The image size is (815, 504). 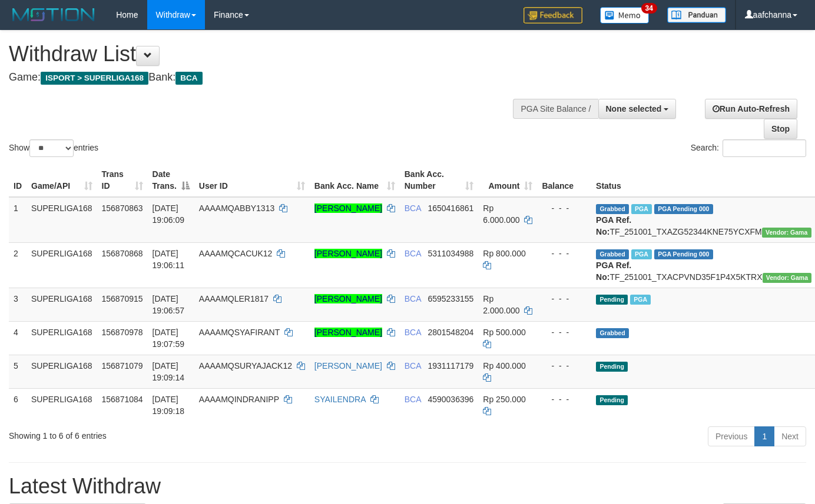 What do you see at coordinates (123, 254) in the screenshot?
I see `span: 156870868` at bounding box center [123, 254].